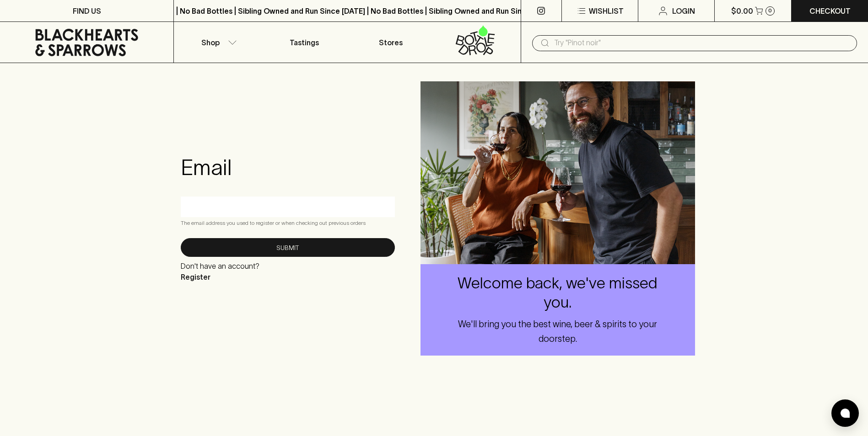 This screenshot has height=436, width=868. What do you see at coordinates (558, 293) in the screenshot?
I see `h4: Welcome back, we've missed you.` at bounding box center [558, 293].